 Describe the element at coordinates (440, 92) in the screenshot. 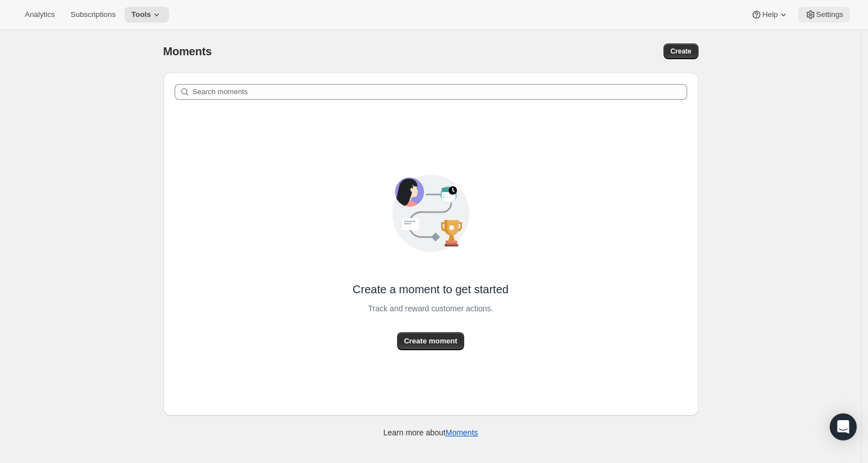

I see `input: Search moments` at that location.